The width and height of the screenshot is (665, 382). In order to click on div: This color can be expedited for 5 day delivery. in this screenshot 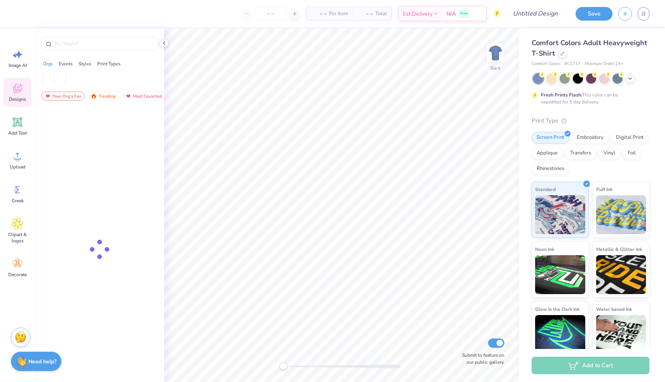, I will do `click(589, 98)`.